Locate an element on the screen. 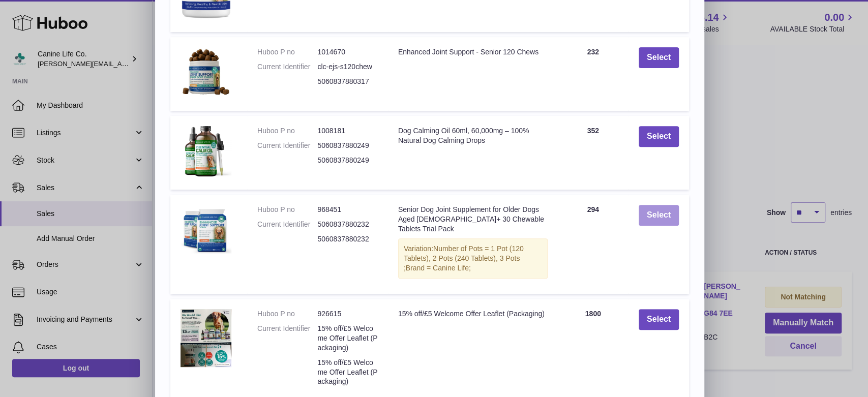  dd: 968451 is located at coordinates (347, 210).